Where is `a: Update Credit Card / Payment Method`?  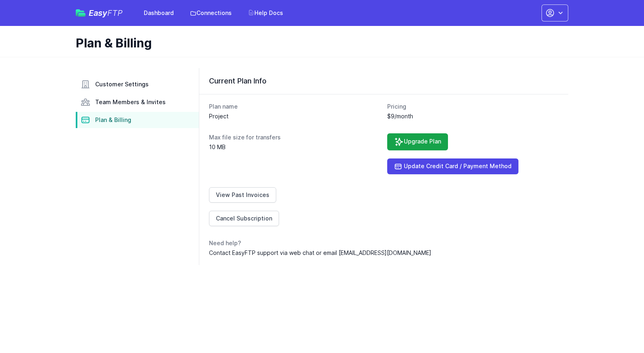 a: Update Credit Card / Payment Method is located at coordinates (453, 166).